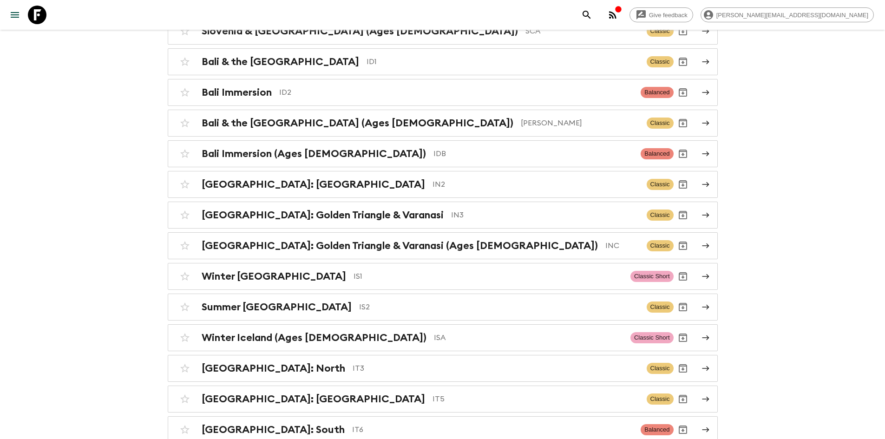  I want to click on p: SCA, so click(582, 31).